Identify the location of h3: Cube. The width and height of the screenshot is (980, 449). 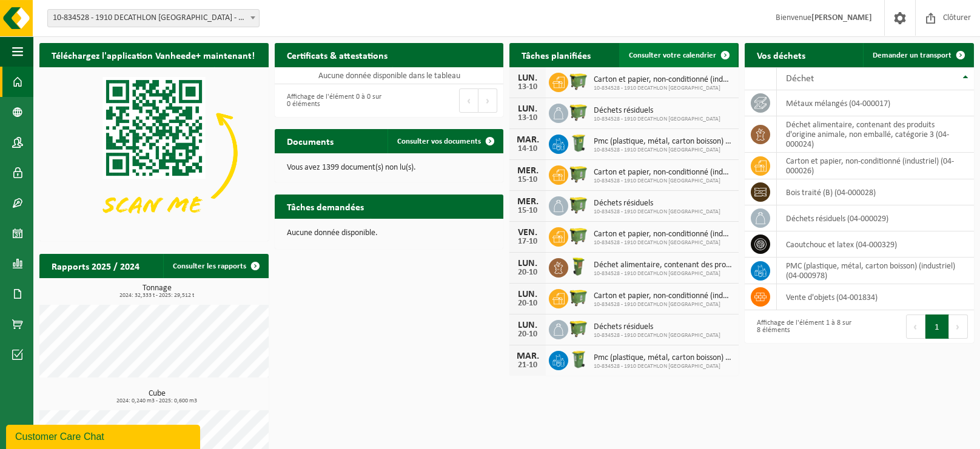
(157, 397).